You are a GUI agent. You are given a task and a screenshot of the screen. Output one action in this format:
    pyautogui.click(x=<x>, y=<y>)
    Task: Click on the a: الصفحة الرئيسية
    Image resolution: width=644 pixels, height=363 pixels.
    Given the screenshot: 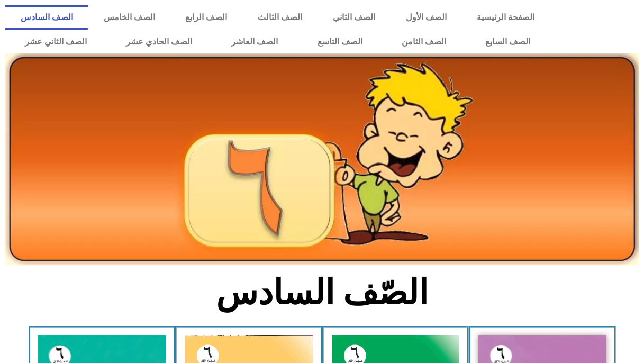 What is the action you would take?
    pyautogui.click(x=505, y=17)
    